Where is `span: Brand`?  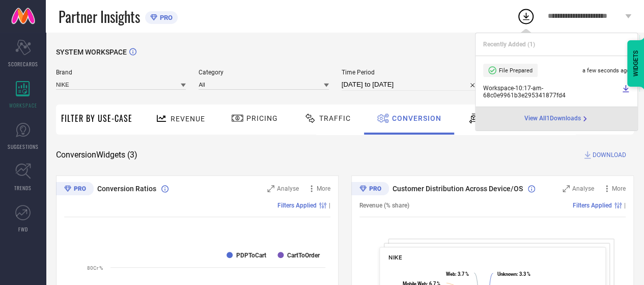 span: Brand is located at coordinates (121, 72).